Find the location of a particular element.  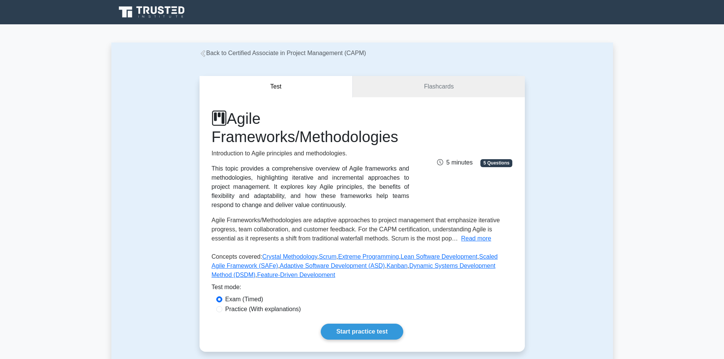

span: 5 minutes is located at coordinates (454, 162).